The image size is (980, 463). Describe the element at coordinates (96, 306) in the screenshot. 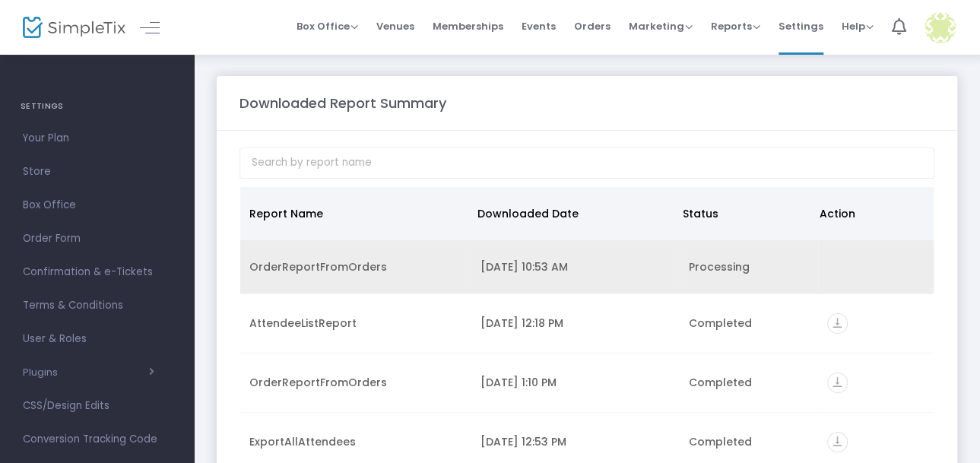

I see `span: Terms & Conditions` at that location.